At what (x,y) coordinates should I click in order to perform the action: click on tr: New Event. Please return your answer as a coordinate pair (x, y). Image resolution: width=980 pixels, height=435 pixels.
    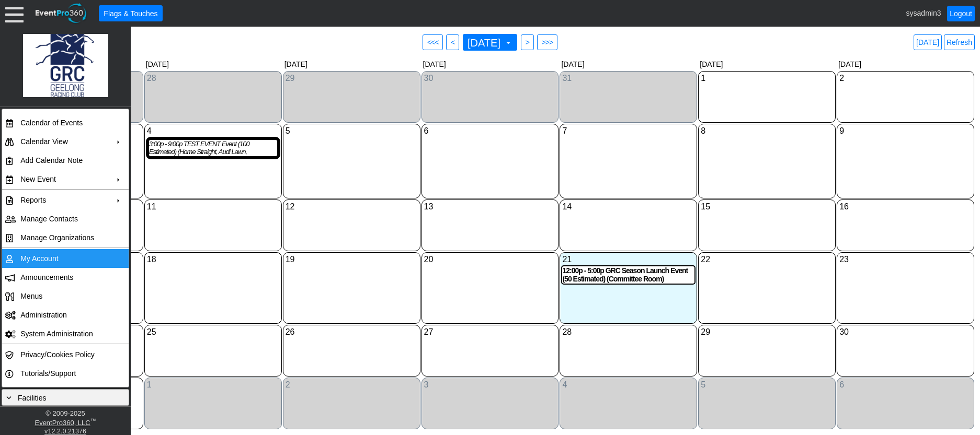
    Looking at the image, I should click on (66, 179).